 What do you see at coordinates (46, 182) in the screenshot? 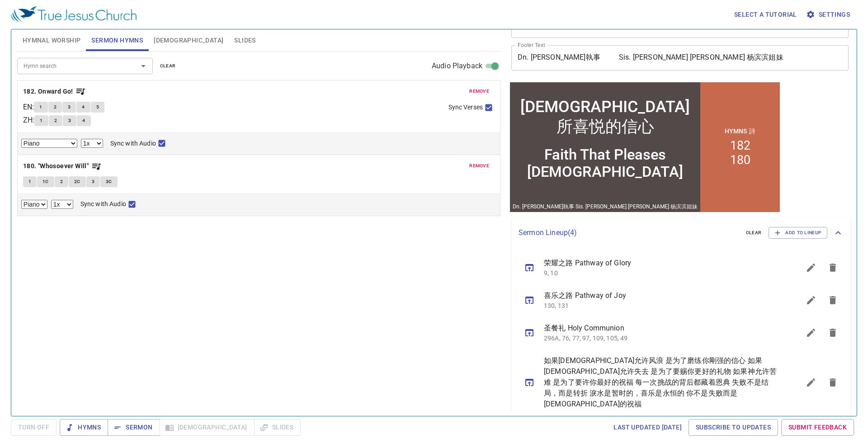
I see `button: 1C` at bounding box center [46, 182].